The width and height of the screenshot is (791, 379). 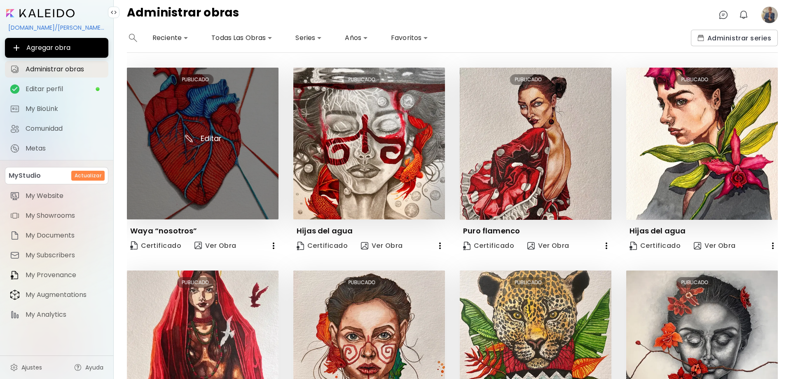 What do you see at coordinates (32, 367) in the screenshot?
I see `span: Ajustes` at bounding box center [32, 367].